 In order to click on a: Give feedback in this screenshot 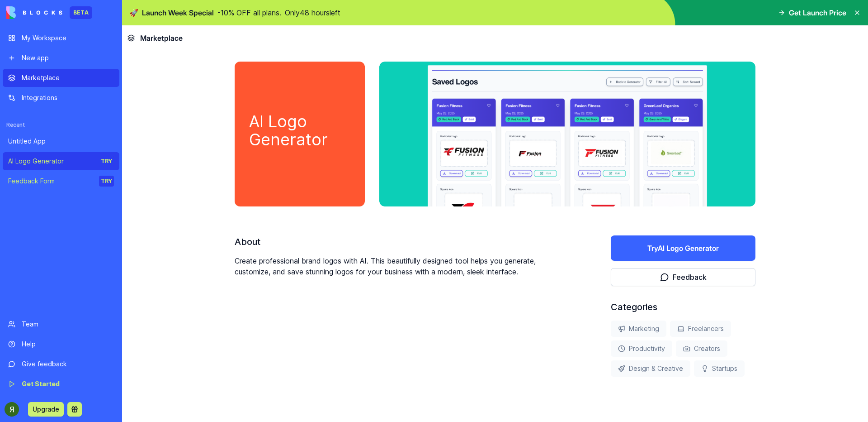, I will do `click(61, 364)`.